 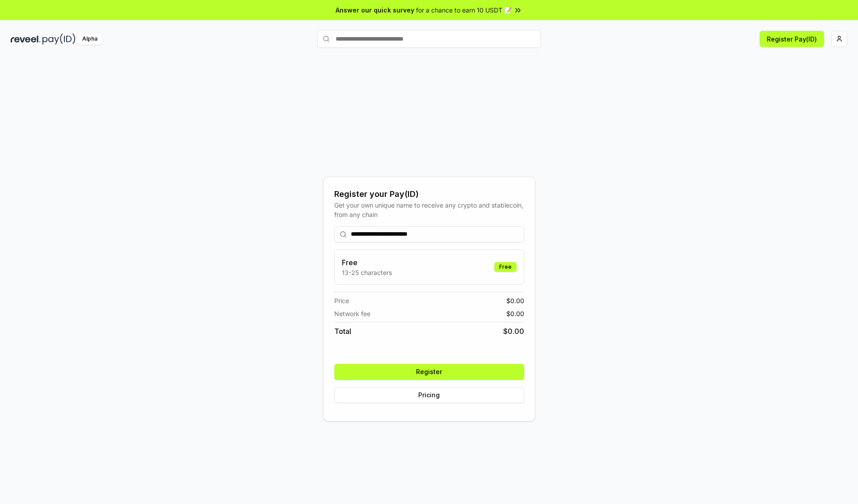 What do you see at coordinates (367, 272) in the screenshot?
I see `p: 13-25 characters` at bounding box center [367, 272].